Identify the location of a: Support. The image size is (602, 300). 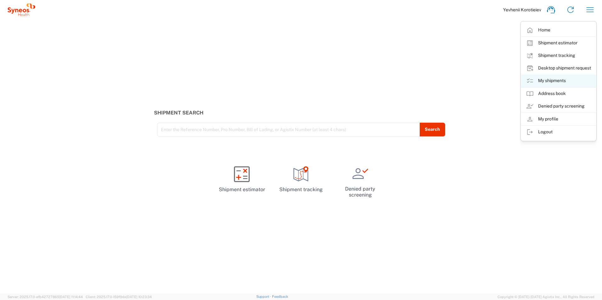
(264, 297).